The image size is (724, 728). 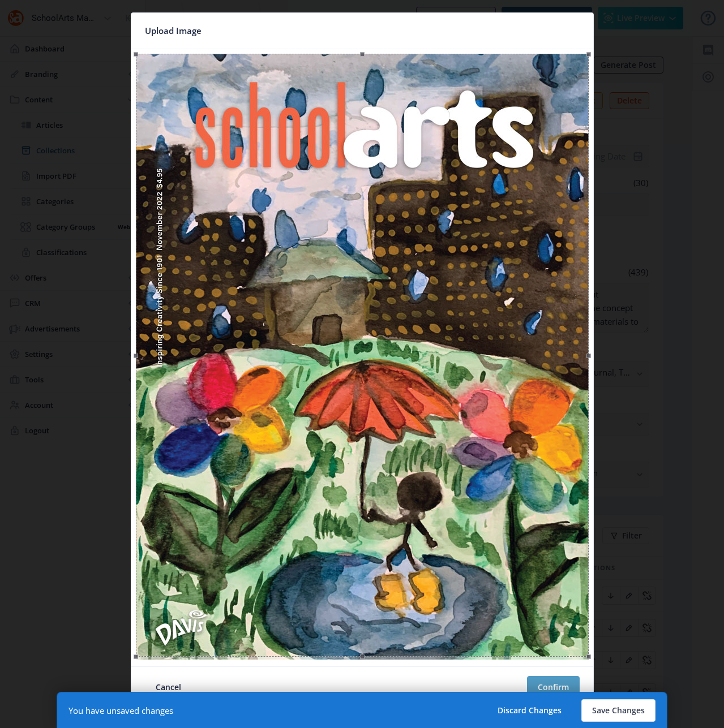 What do you see at coordinates (618, 710) in the screenshot?
I see `button: Save Changes` at bounding box center [618, 710].